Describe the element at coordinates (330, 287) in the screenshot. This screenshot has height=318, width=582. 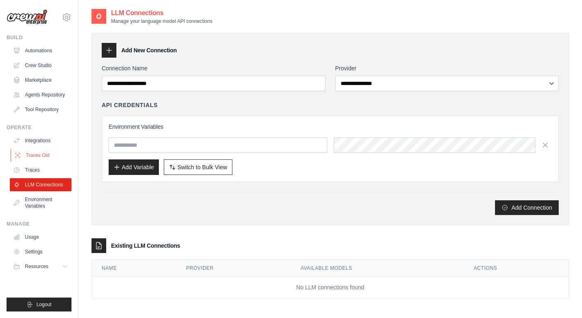
I see `td: No LLM connections found` at that location.